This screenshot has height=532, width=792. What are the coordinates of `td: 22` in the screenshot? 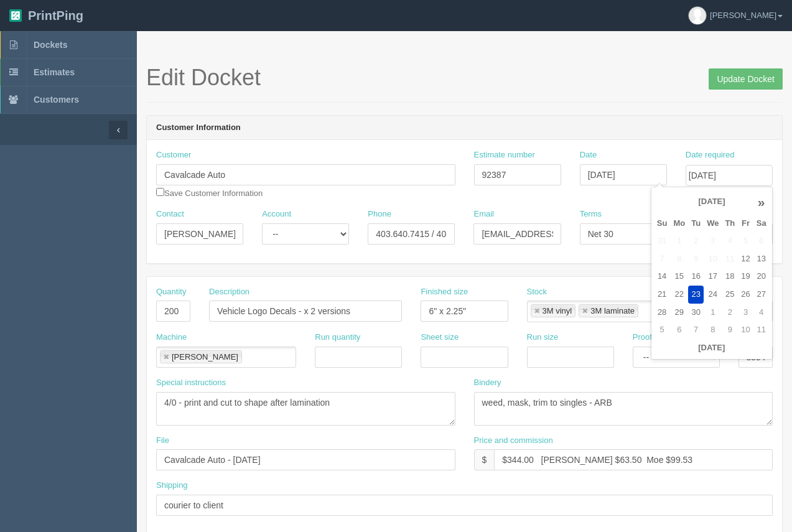 It's located at (678, 294).